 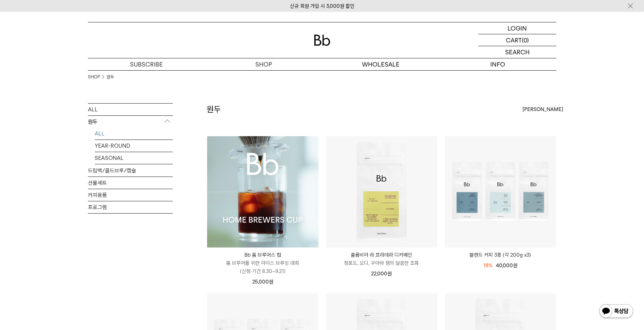 I want to click on p: 원두, so click(x=130, y=122).